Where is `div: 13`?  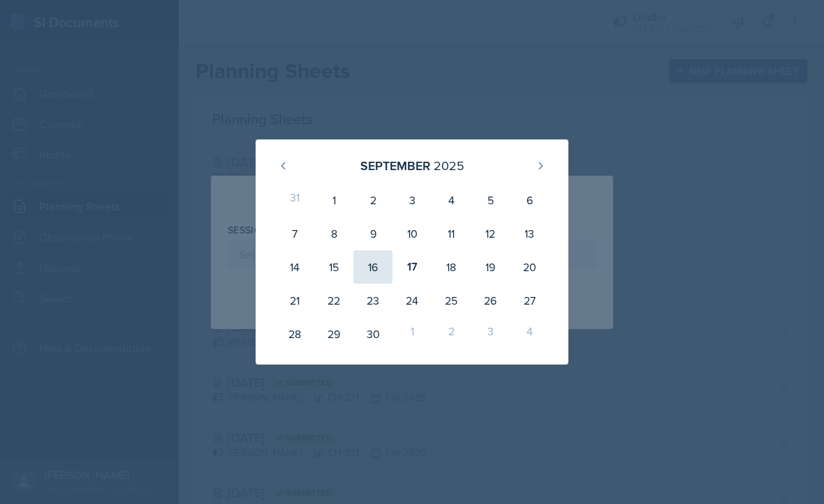 div: 13 is located at coordinates (529, 234).